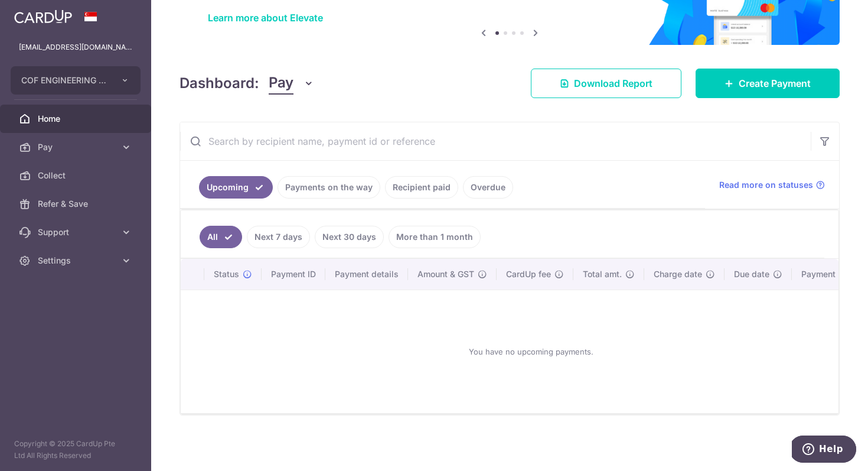  Describe the element at coordinates (766, 185) in the screenshot. I see `span: Read more on statuses` at that location.